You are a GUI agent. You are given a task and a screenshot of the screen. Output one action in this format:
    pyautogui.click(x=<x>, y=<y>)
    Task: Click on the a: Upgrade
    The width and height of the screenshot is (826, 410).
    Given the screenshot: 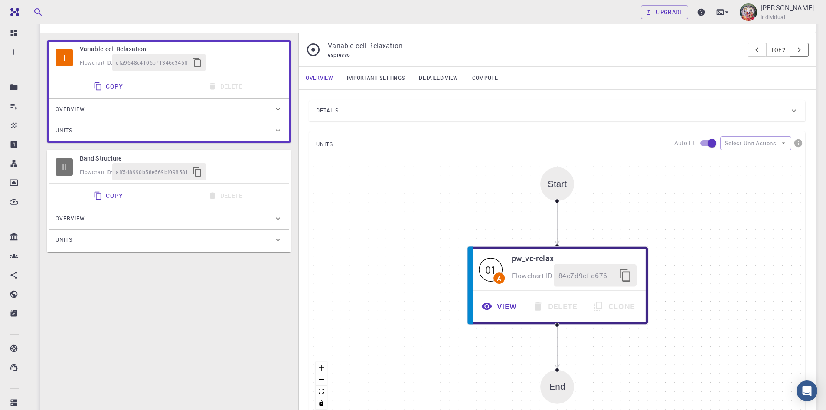 What is the action you would take?
    pyautogui.click(x=664, y=12)
    